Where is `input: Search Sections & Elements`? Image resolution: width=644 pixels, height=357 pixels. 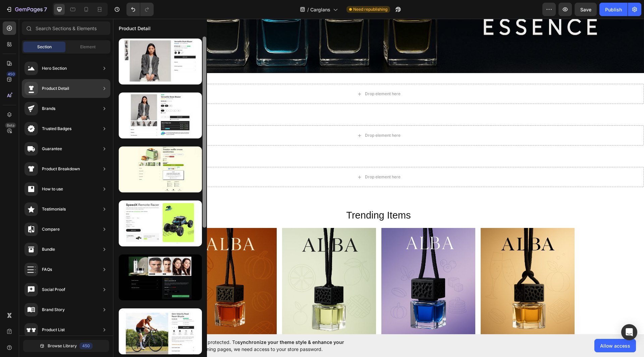
input: Search Sections & Elements is located at coordinates (66, 28).